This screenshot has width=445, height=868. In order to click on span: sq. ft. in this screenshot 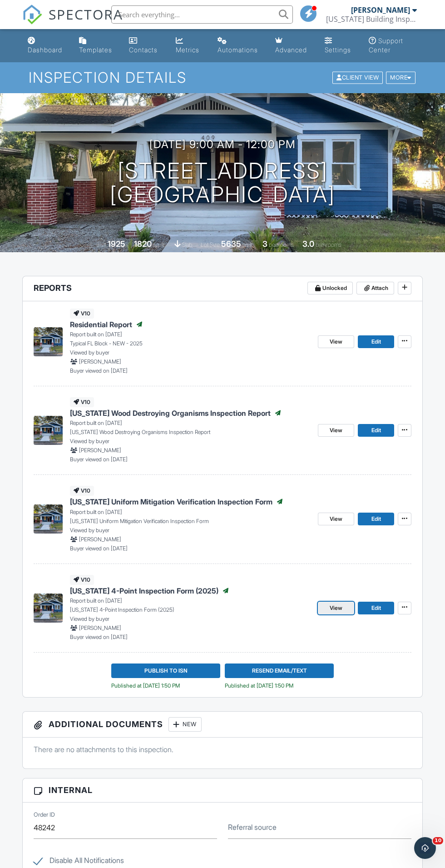, I will do `click(159, 245)`.